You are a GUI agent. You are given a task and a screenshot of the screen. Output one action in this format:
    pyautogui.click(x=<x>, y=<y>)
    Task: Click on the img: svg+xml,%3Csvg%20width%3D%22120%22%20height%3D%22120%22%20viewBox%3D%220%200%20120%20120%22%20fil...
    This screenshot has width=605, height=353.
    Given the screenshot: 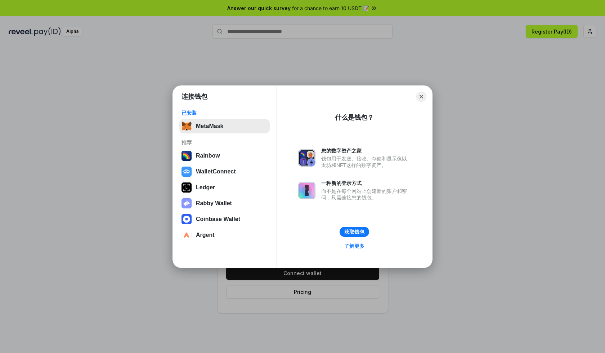 What is the action you would take?
    pyautogui.click(x=187, y=156)
    